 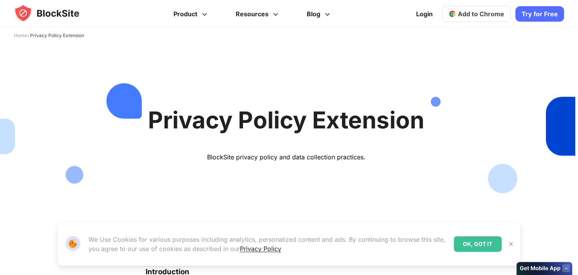 I want to click on a: Privacy Policy, so click(x=261, y=249).